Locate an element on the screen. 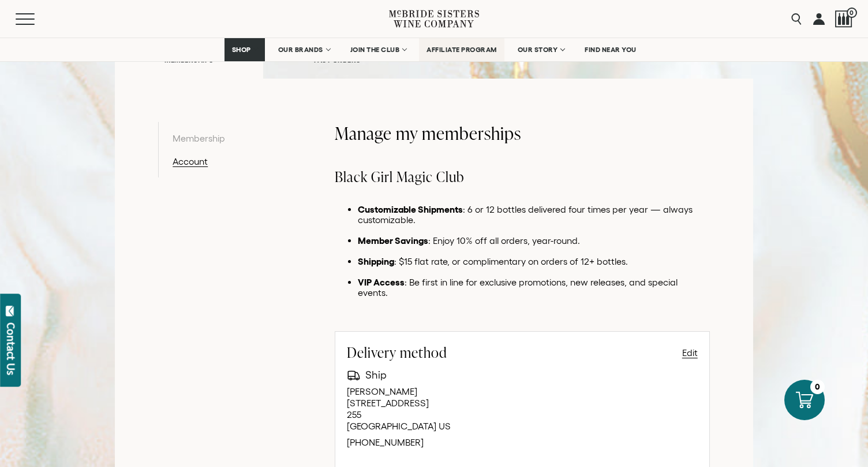  span: 0 is located at coordinates (852, 13).